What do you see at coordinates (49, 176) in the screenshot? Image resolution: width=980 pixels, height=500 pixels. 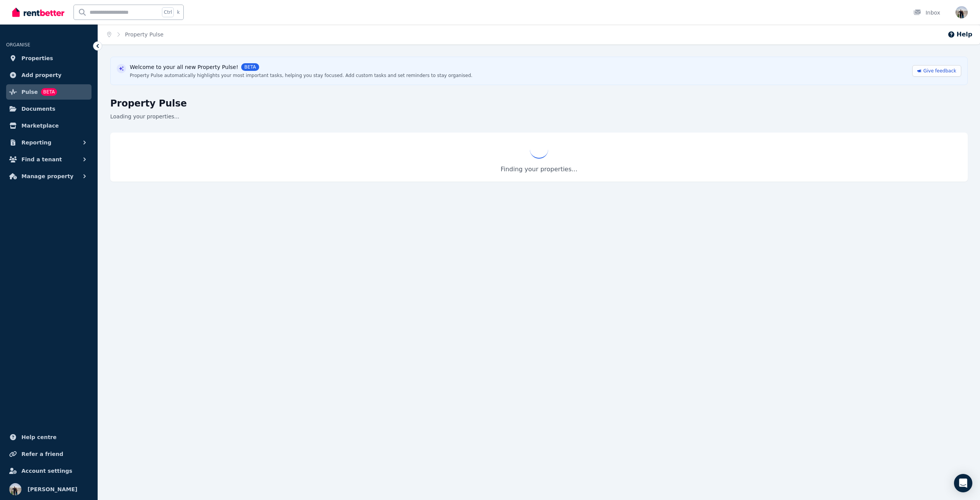 I see `button: Manage property` at bounding box center [49, 176].